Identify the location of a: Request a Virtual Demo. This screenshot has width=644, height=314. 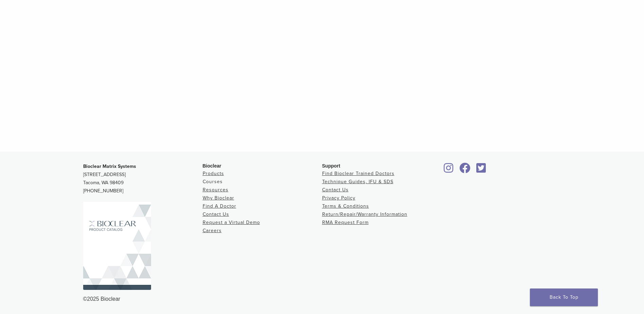
(231, 222).